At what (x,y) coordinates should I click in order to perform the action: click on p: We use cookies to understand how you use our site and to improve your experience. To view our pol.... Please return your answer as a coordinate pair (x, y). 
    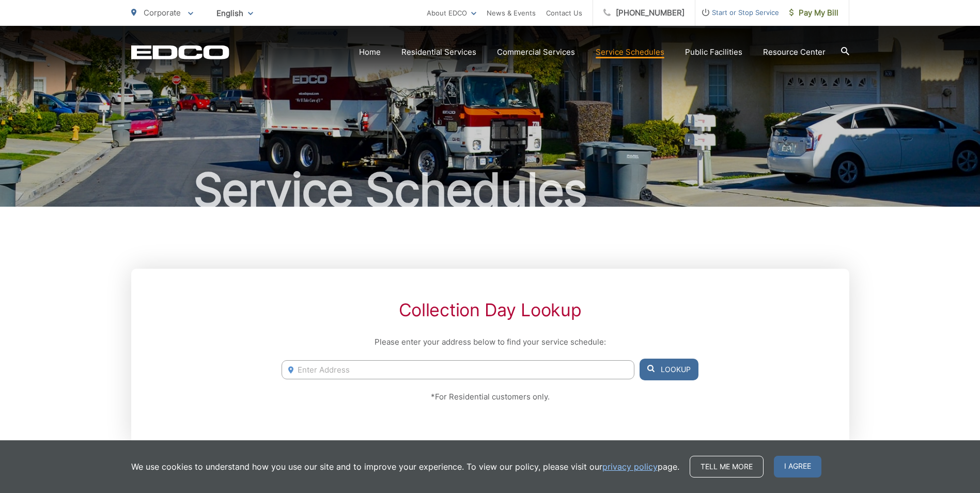
    Looking at the image, I should click on (405, 467).